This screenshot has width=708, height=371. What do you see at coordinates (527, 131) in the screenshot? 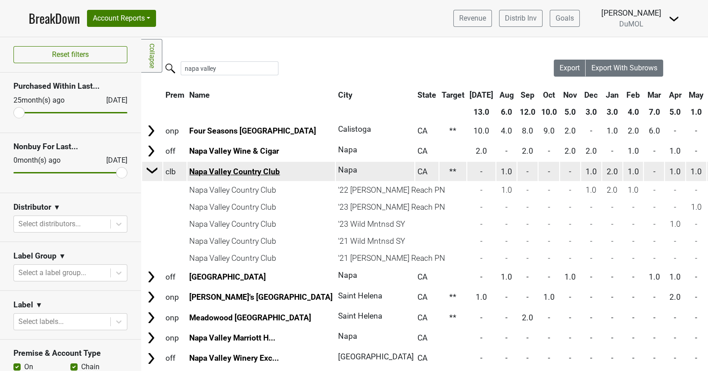
I see `span: 8.0` at bounding box center [527, 131].